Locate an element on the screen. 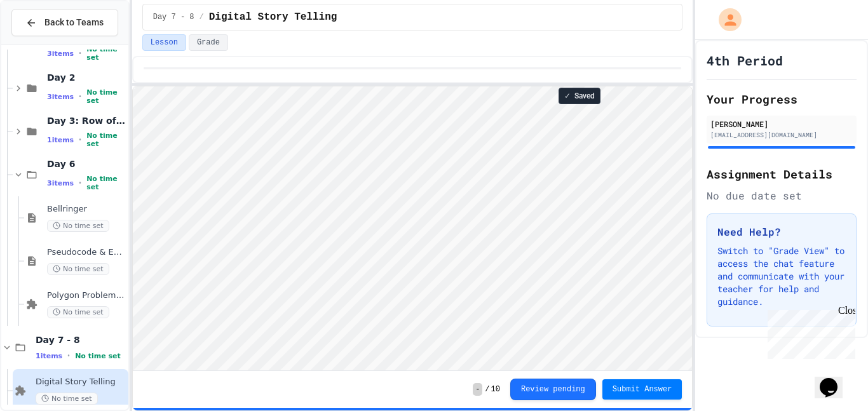 This screenshot has height=411, width=868. span: Day 6 is located at coordinates (86, 164).